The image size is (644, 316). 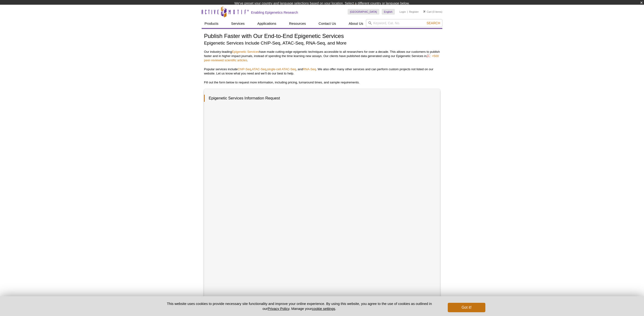 I want to click on p: Our industry-leading have made cutting-edge epigenetic techniques accessible to all researchers f..., so click(x=322, y=56).